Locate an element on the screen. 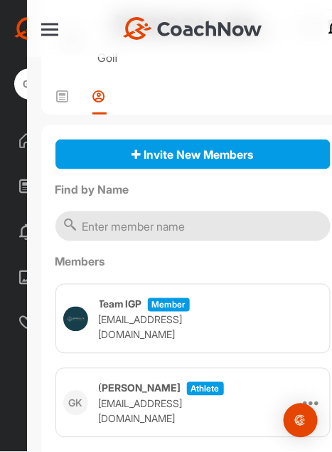  span: athlete is located at coordinates (206, 388).